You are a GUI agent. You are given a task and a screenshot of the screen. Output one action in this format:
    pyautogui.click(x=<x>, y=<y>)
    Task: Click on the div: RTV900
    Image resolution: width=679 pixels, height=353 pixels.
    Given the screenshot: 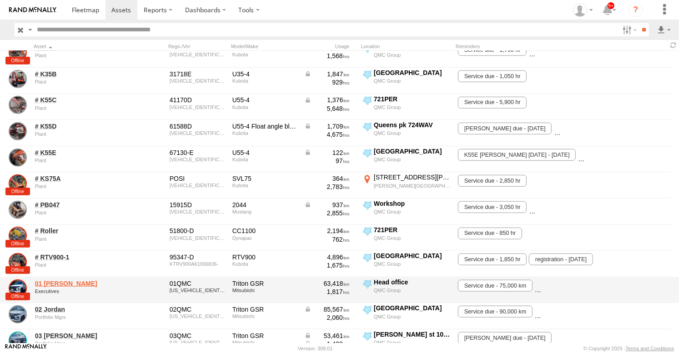 What is the action you would take?
    pyautogui.click(x=265, y=257)
    